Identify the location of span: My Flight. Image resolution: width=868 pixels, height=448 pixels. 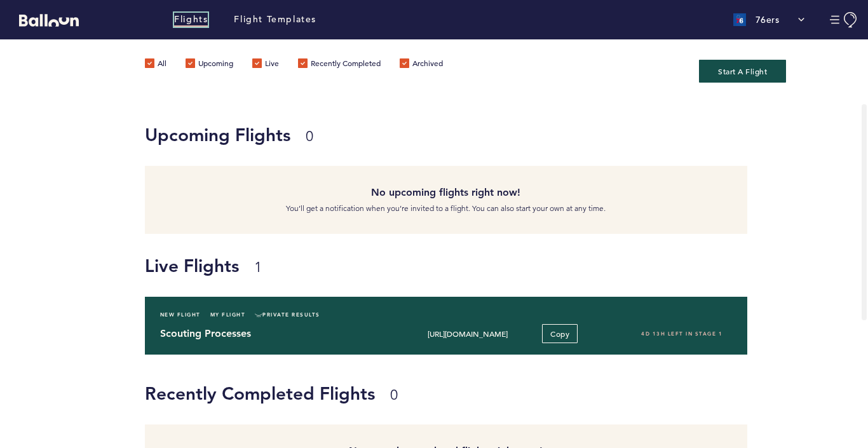
(228, 315).